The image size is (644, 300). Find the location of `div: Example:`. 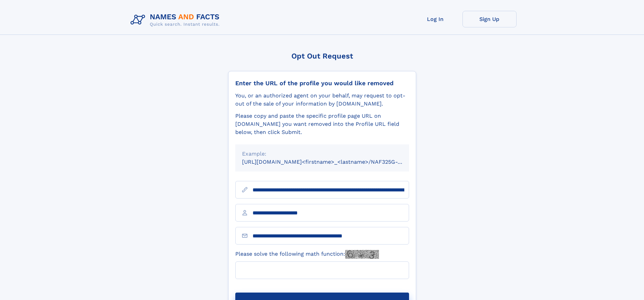

div: Example: is located at coordinates (322, 154).